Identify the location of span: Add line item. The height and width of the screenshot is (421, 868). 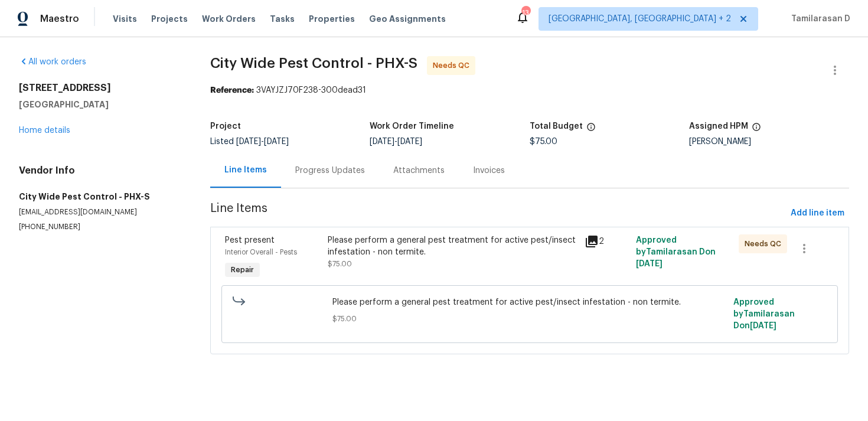
(817, 213).